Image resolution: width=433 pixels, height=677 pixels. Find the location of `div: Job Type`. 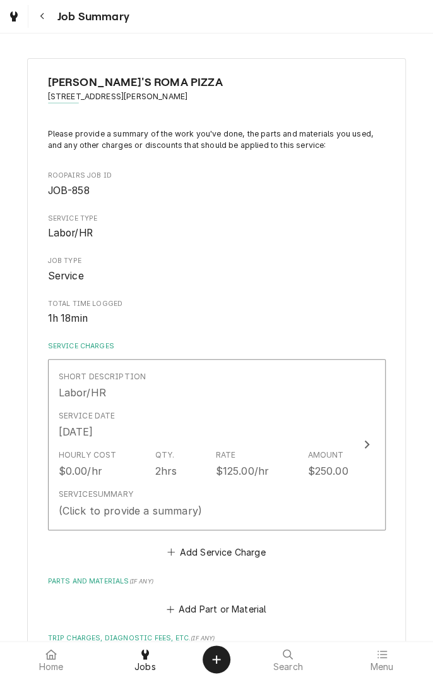

div: Job Type is located at coordinates (217, 269).